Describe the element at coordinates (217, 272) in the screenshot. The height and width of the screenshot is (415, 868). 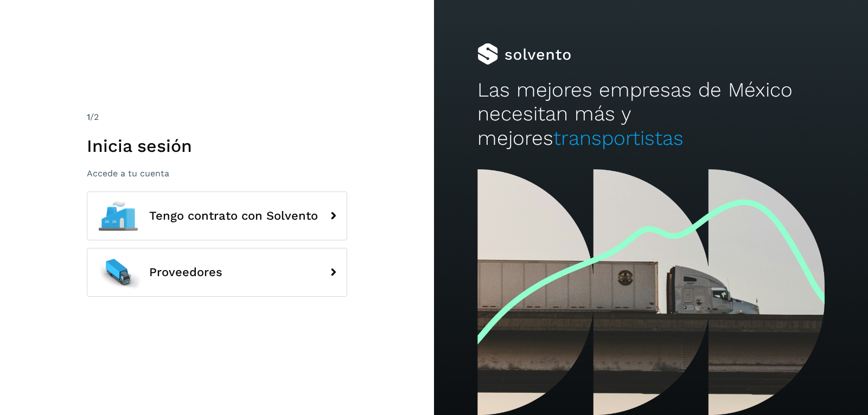
I see `button: Proveedores` at that location.